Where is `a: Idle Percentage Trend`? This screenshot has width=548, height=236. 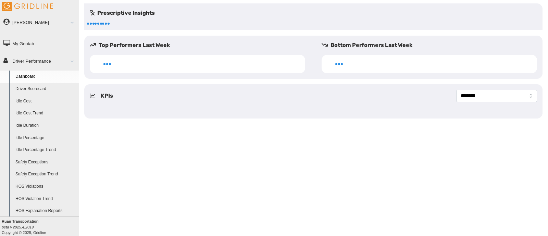 a: Idle Percentage Trend is located at coordinates (46, 150).